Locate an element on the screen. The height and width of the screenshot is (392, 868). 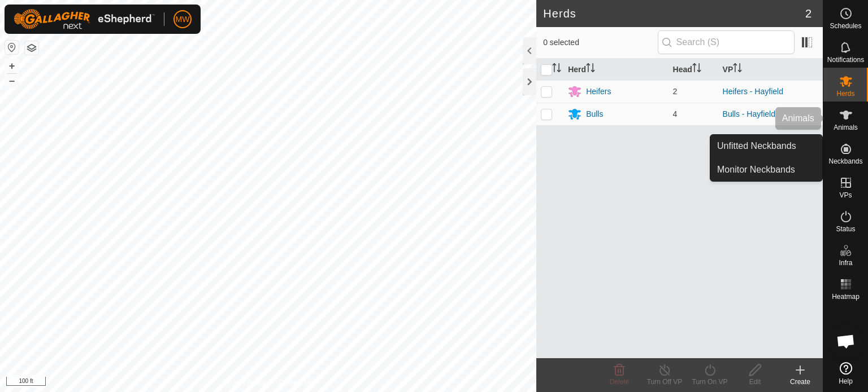
span: Delete is located at coordinates (619, 382).